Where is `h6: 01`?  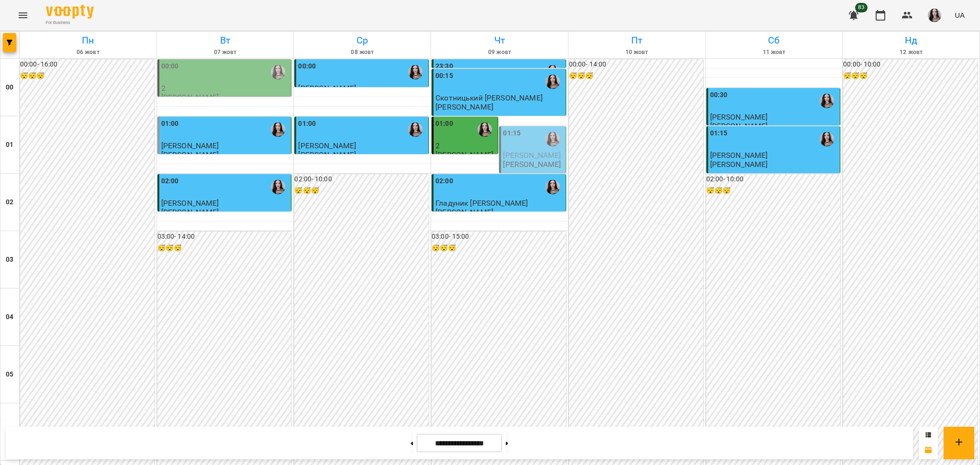
h6: 01 is located at coordinates (10, 145).